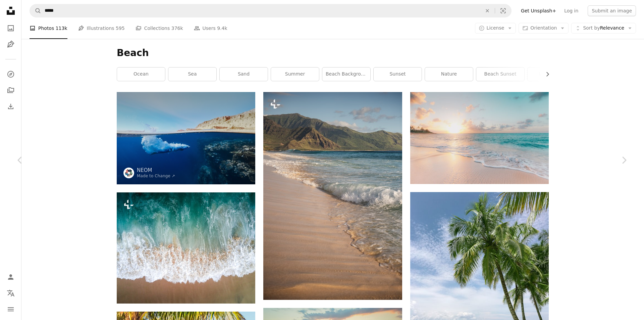  What do you see at coordinates (552, 74) in the screenshot?
I see `a: landscape` at bounding box center [552, 74].